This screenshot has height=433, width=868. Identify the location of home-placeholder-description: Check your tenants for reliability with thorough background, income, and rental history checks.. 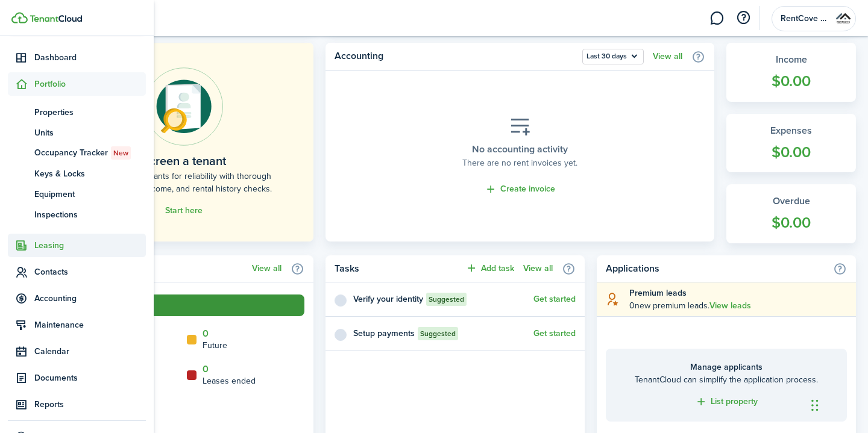
(184, 182).